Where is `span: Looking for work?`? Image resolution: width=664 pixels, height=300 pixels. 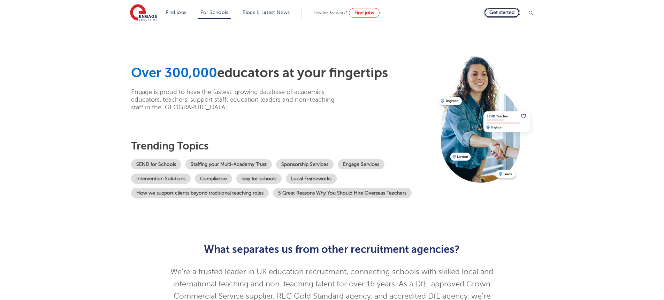
span: Looking for work? is located at coordinates (331, 13).